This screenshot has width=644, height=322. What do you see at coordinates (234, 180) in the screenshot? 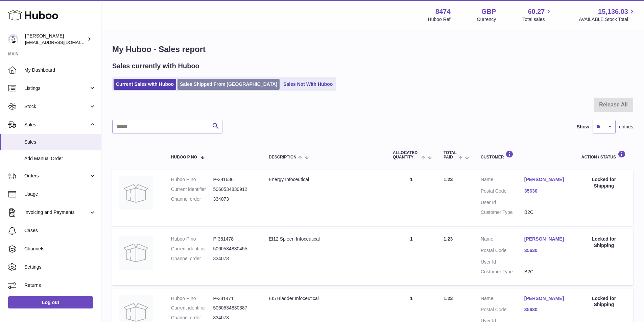
I see `dd: P-381636` at bounding box center [234, 180].